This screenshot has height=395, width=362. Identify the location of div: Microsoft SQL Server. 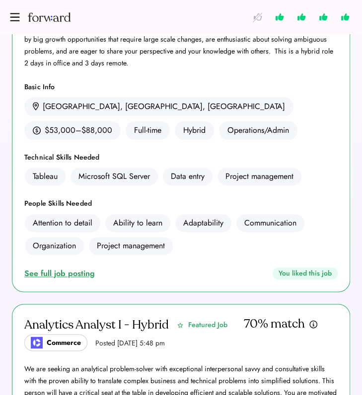
(114, 177).